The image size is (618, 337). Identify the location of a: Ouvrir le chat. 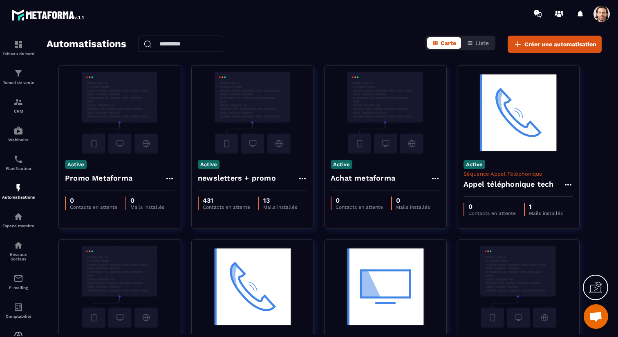
(596, 316).